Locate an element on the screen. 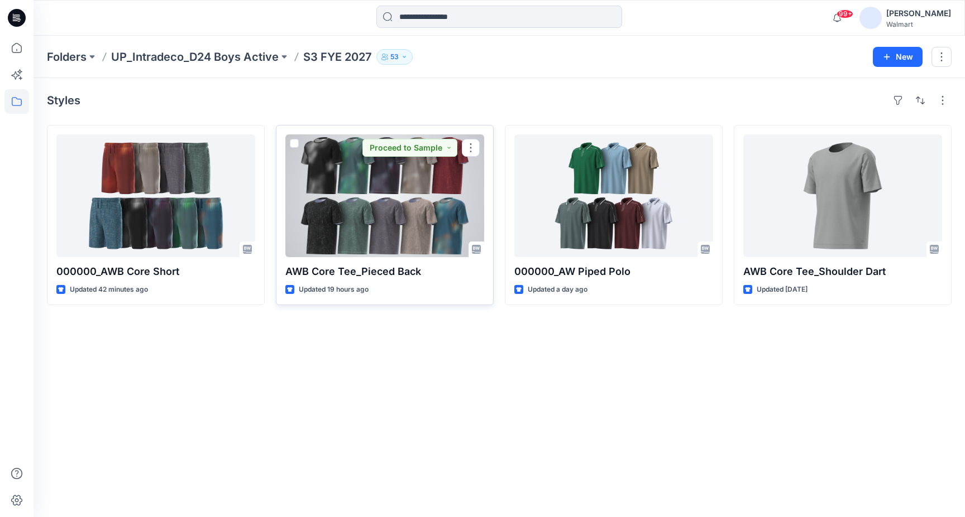 Image resolution: width=965 pixels, height=517 pixels. p: S3 FYE 2027 is located at coordinates (337, 57).